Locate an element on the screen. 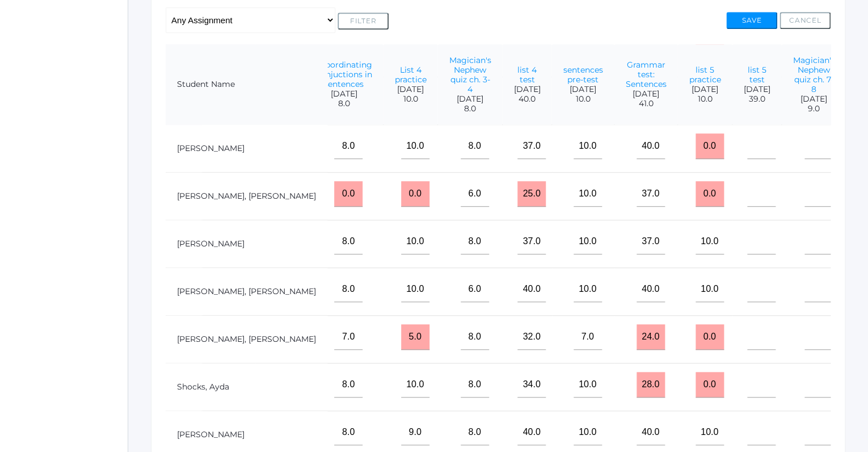 The image size is (868, 452). a: list 5 test is located at coordinates (757, 75).